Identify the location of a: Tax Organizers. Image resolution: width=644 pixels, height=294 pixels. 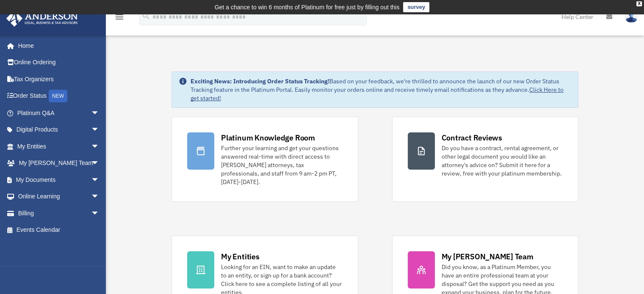
(59, 79).